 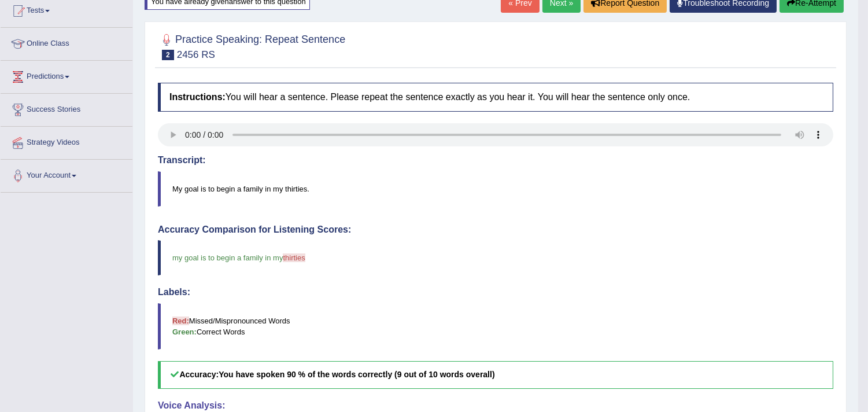 What do you see at coordinates (496, 230) in the screenshot?
I see `h4: Accuracy Comparison for Listening Scores:` at bounding box center [496, 230].